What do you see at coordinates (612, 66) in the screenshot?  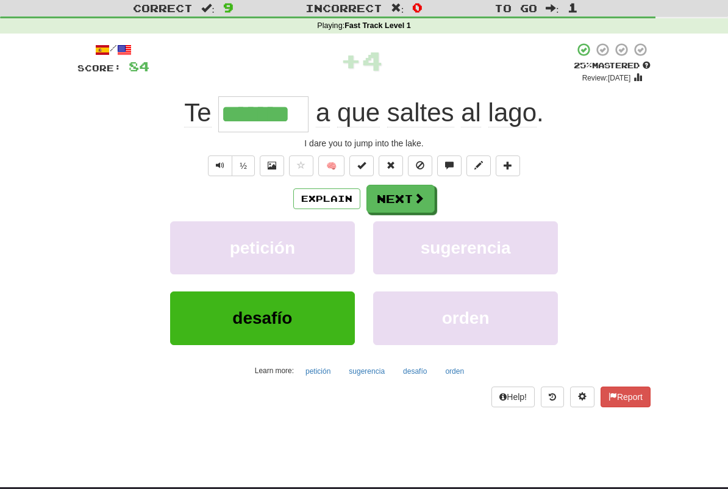 I see `div: Mastered` at bounding box center [612, 66].